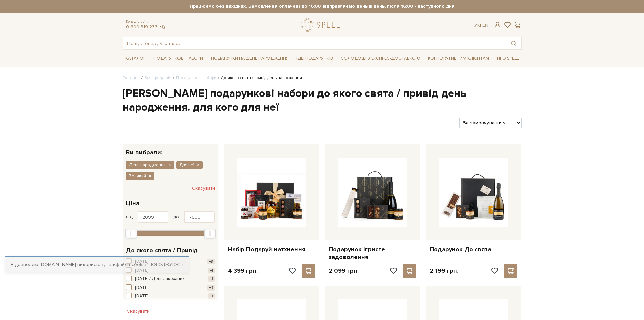  What do you see at coordinates (131, 78) in the screenshot?
I see `a: Головна` at bounding box center [131, 78].